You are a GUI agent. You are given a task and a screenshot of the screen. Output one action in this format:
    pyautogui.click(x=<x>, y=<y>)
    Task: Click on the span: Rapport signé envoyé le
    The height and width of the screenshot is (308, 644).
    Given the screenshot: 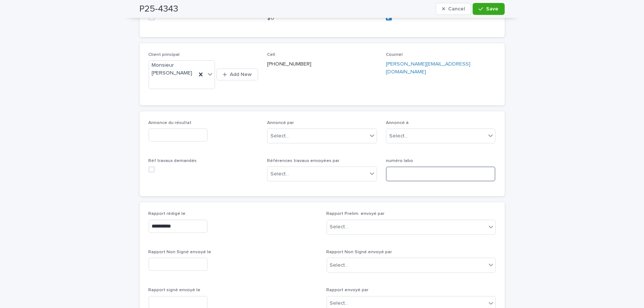 What is the action you would take?
    pyautogui.click(x=174, y=291)
    